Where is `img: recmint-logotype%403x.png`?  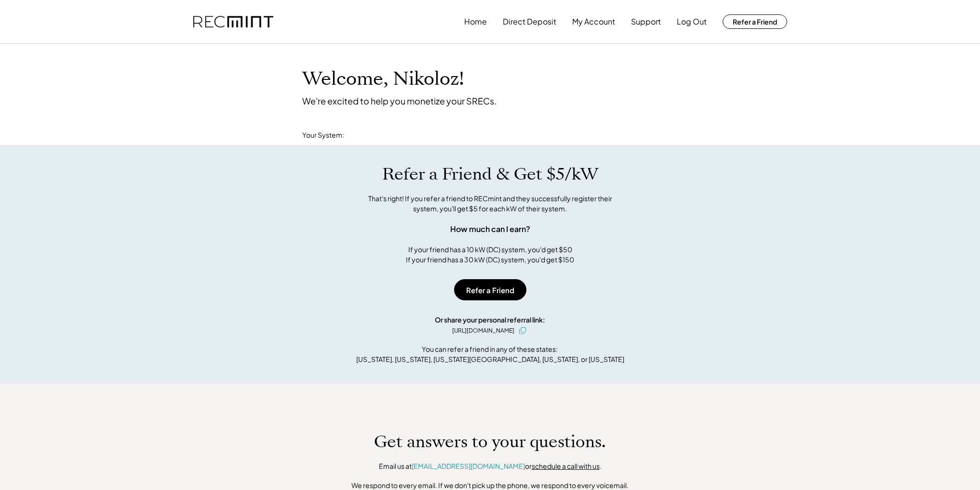 img: recmint-logotype%403x.png is located at coordinates (234, 22).